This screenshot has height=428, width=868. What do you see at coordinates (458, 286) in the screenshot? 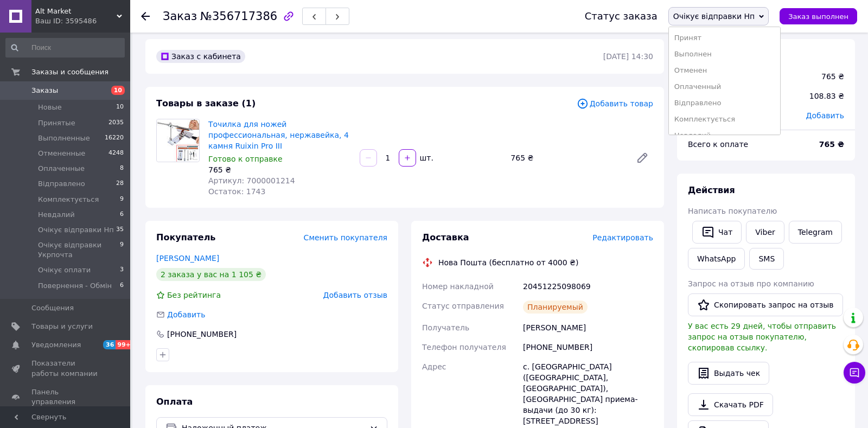
I see `span: Номер накладной` at bounding box center [458, 286].